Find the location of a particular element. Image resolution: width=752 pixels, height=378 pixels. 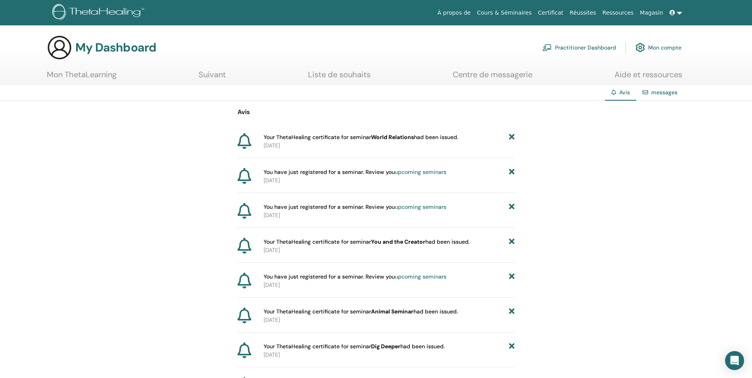

a: Mon ThetaLearning is located at coordinates (82, 77).